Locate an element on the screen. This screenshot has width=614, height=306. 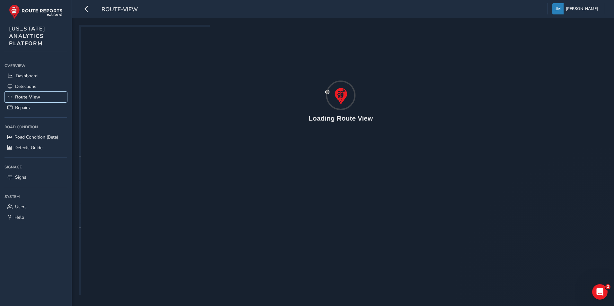
a: Route View is located at coordinates (36, 97).